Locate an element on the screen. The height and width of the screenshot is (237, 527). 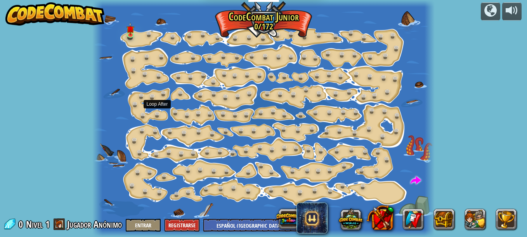
span: 0 is located at coordinates (22, 225).